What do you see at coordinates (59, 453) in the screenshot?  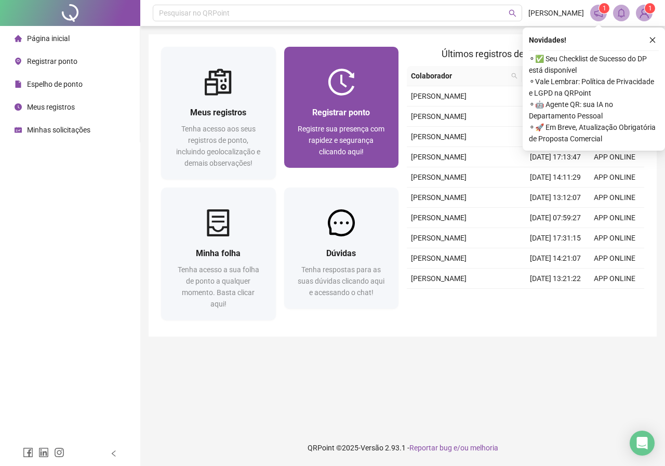 I see `span: instagram` at bounding box center [59, 453].